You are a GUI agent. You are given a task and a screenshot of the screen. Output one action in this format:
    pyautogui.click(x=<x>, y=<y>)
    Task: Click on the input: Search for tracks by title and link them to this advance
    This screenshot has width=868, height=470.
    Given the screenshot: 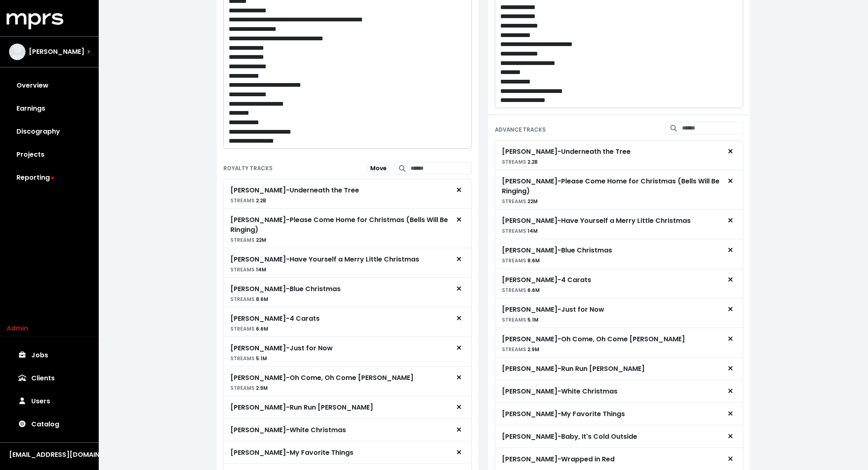 What is the action you would take?
    pyautogui.click(x=713, y=128)
    